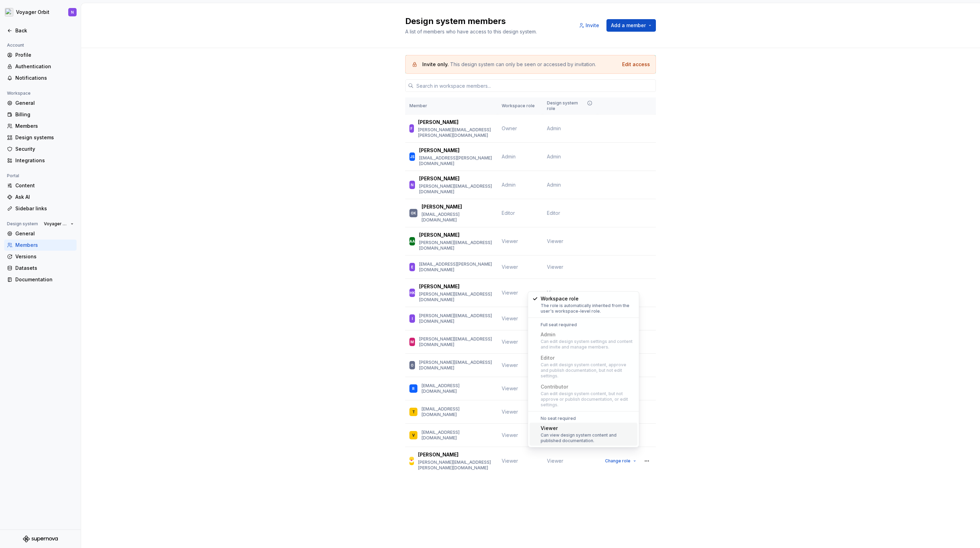 This screenshot has height=548, width=980. I want to click on a: Design systems, so click(40, 137).